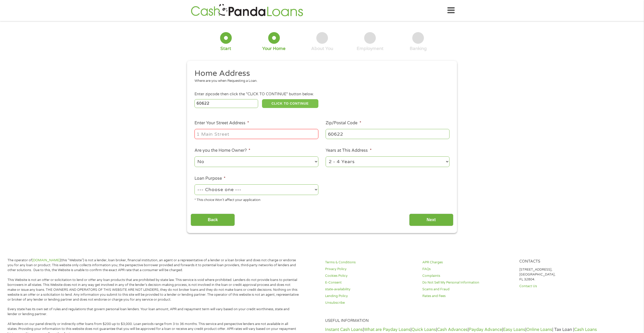  Describe the element at coordinates (322, 49) in the screenshot. I see `div: About You` at that location.